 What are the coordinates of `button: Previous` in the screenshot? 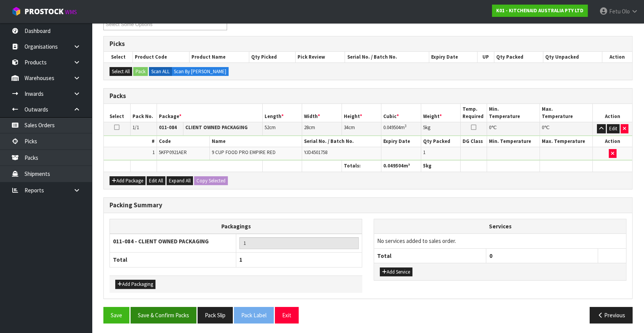 It's located at (612, 315).